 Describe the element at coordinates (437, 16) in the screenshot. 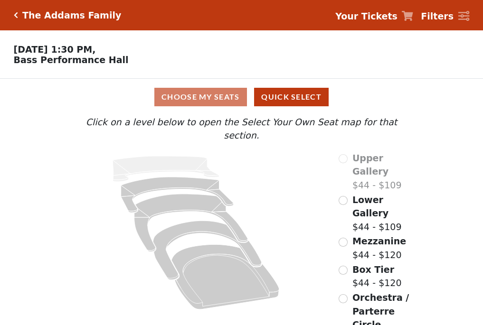

I see `strong: Filters` at that location.